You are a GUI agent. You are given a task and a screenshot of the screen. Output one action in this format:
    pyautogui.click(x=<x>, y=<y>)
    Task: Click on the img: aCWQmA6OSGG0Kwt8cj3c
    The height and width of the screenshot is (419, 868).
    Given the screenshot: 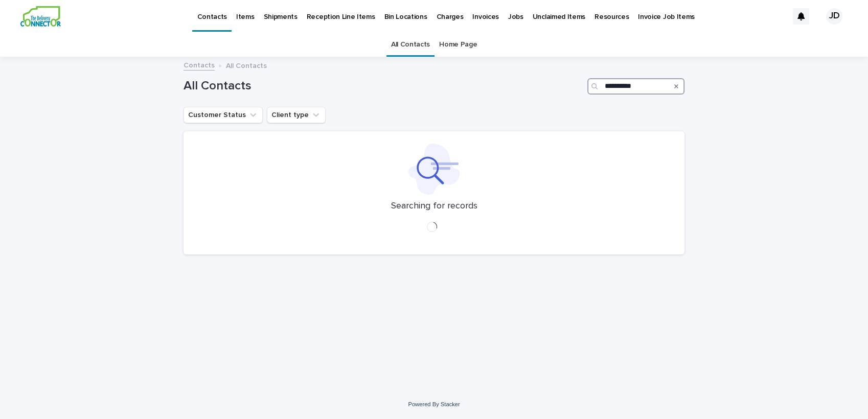 What is the action you would take?
    pyautogui.click(x=40, y=16)
    